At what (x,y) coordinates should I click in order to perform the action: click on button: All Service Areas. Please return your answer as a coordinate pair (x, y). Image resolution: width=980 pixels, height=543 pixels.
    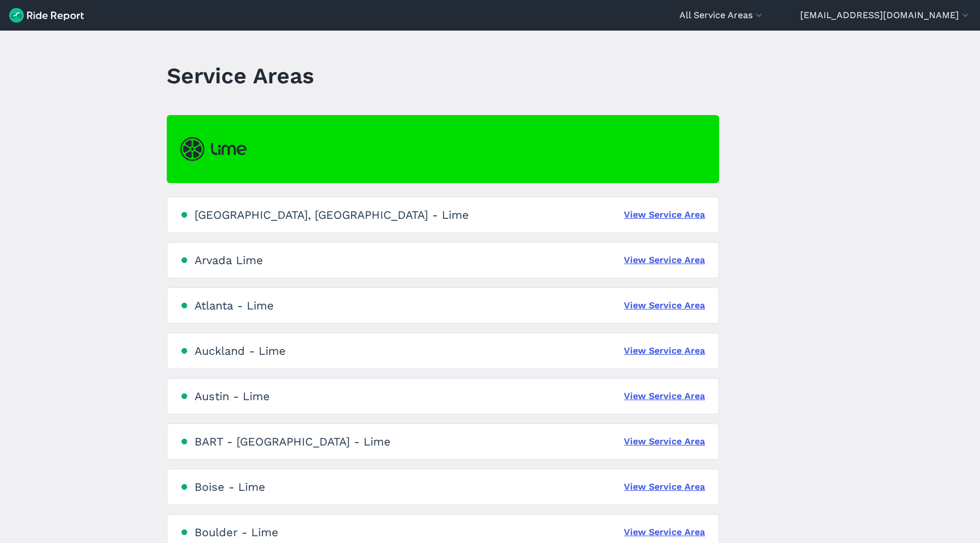
    Looking at the image, I should click on (722, 15).